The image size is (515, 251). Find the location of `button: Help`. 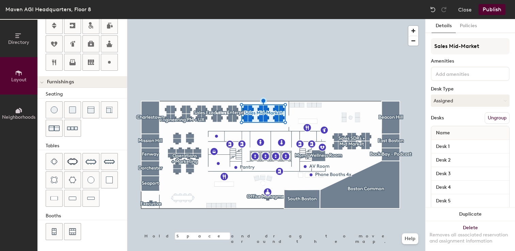

button: Help is located at coordinates (410, 239).